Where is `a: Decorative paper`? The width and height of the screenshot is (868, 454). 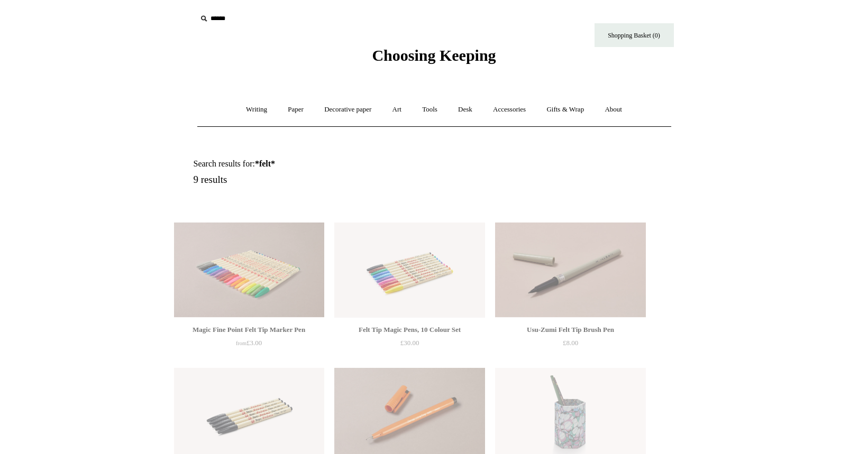
a: Decorative paper is located at coordinates (348, 109).